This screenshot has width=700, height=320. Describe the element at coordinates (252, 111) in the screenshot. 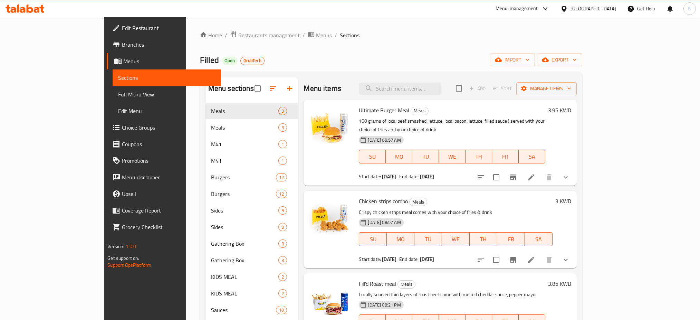

I see `div: Meals3` at that location.